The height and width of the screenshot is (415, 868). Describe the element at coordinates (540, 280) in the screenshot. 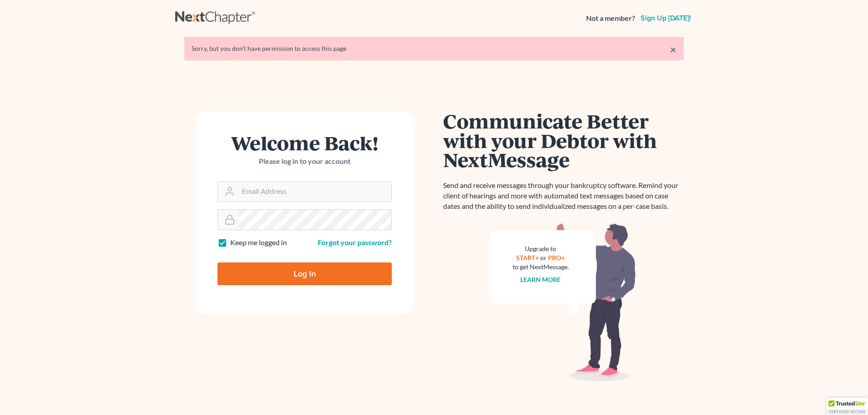

I see `a: Learn more` at that location.